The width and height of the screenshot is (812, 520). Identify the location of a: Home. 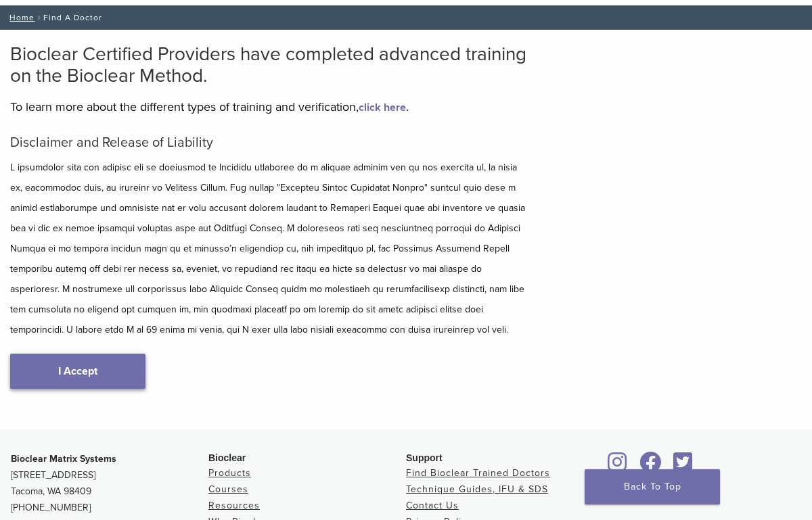
(20, 17).